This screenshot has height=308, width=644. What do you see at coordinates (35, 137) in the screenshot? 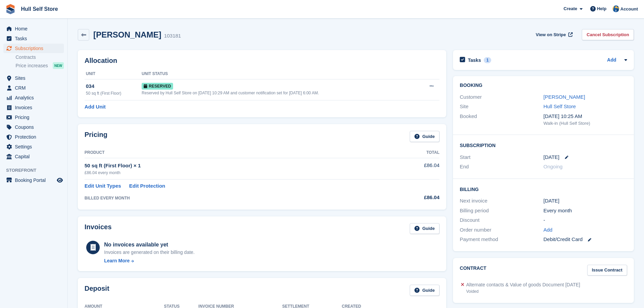
I see `span: Protection` at bounding box center [35, 137].